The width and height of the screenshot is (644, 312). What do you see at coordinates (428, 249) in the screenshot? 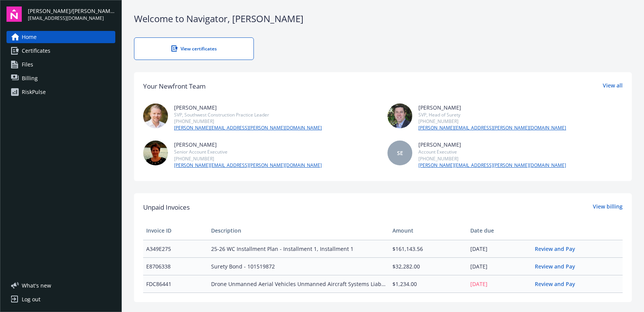
I see `td: $161,143.56` at bounding box center [428, 249].